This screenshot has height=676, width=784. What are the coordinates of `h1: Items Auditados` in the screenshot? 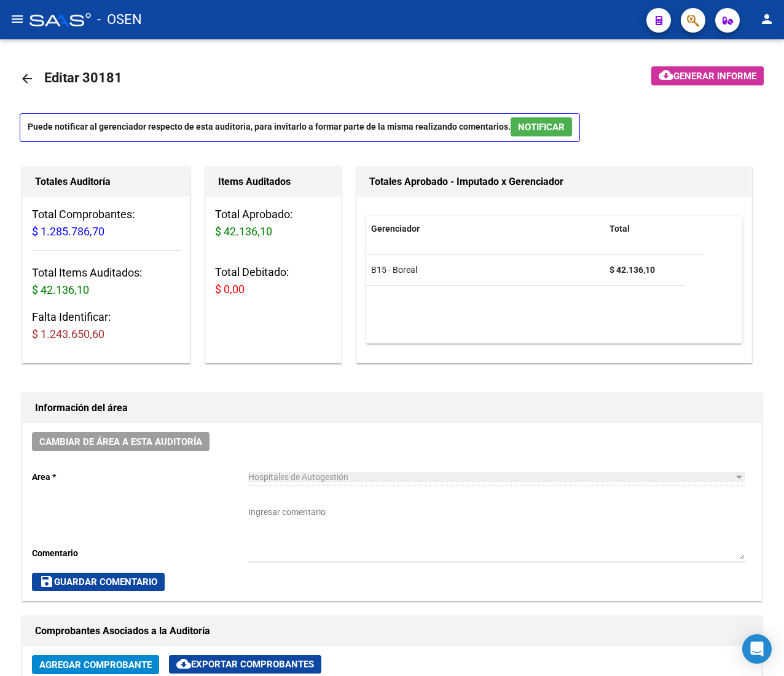 It's located at (274, 182).